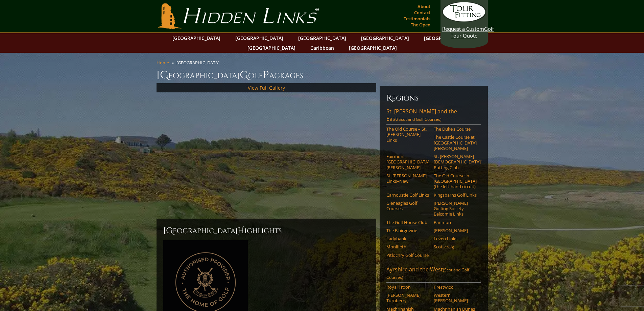 The height and width of the screenshot is (311, 644). Describe the element at coordinates (455, 238) in the screenshot. I see `a: Leven Links` at that location.